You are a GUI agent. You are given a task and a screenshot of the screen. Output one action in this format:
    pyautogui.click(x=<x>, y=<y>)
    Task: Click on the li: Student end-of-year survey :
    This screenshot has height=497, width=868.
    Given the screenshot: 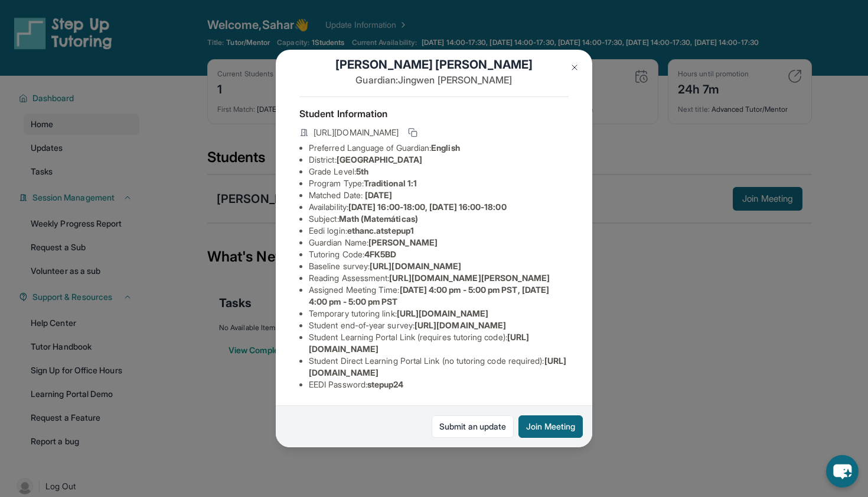 What is the action you would take?
    pyautogui.click(x=439, y=325)
    